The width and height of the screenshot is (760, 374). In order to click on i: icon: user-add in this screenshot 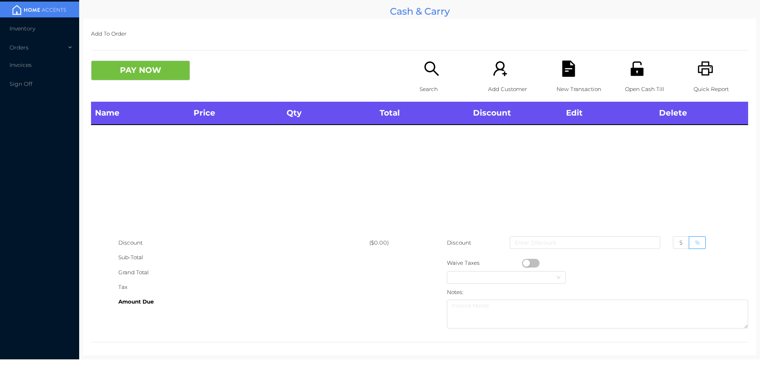, I will do `click(500, 68)`.